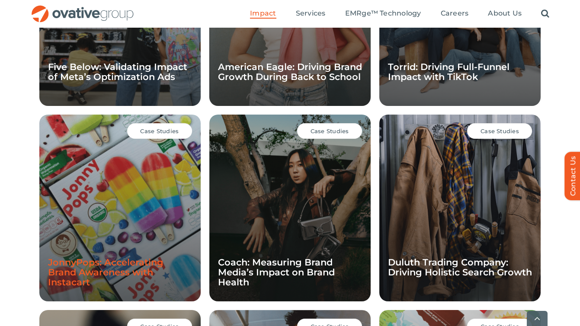 The width and height of the screenshot is (580, 326). What do you see at coordinates (455, 13) in the screenshot?
I see `span: Careers` at bounding box center [455, 13].